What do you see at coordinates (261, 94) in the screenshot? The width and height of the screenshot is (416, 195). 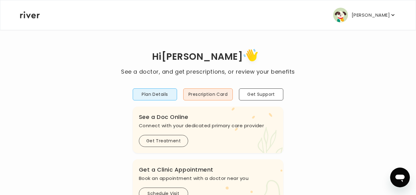 I see `button: Get Support` at bounding box center [261, 94].